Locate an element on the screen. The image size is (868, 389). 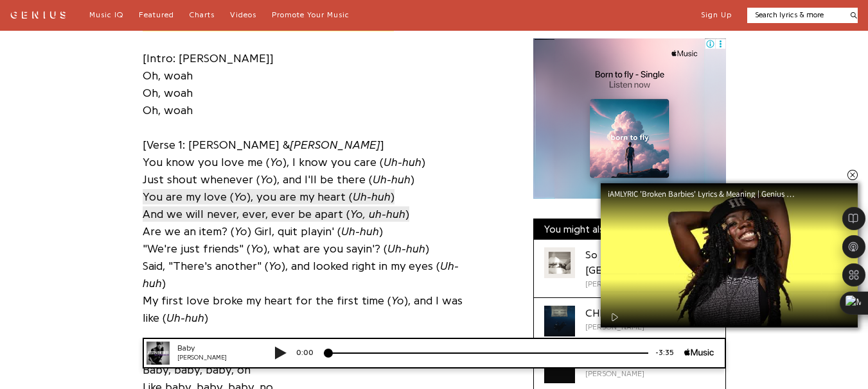
button: Sign Up is located at coordinates (716, 15).